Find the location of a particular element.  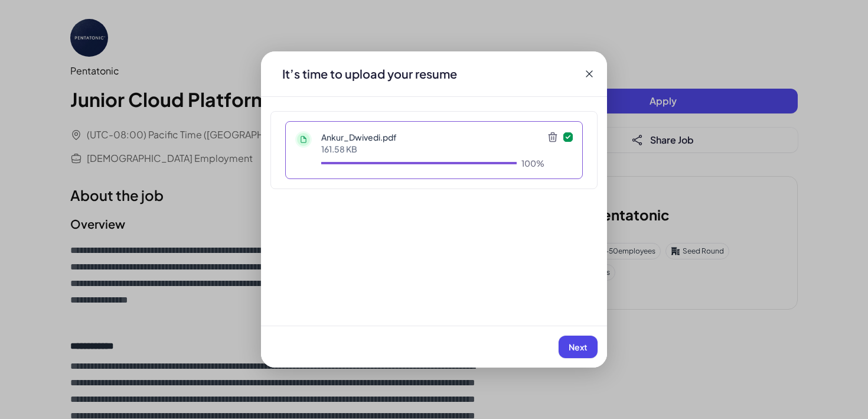

p: Ankur_Dwivedi.pdf is located at coordinates (433, 137).